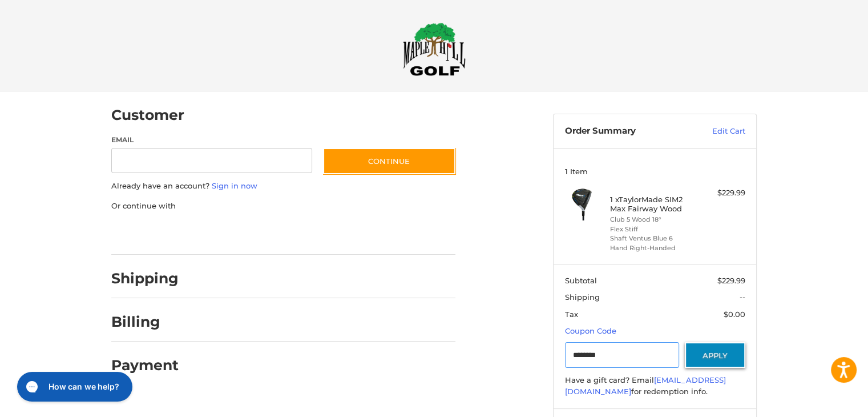 The image size is (868, 417). What do you see at coordinates (654, 219) in the screenshot?
I see `li: Club 5 Wood 18°` at bounding box center [654, 219].